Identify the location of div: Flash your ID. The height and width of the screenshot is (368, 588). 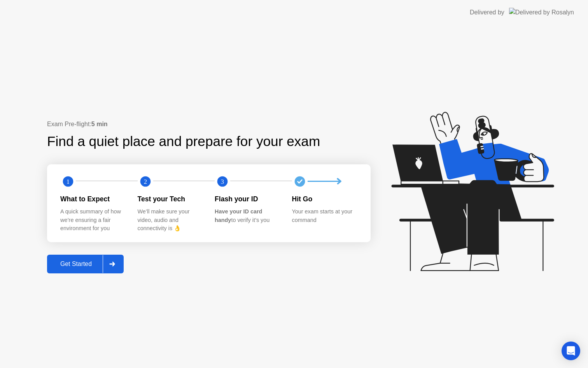
(247, 199).